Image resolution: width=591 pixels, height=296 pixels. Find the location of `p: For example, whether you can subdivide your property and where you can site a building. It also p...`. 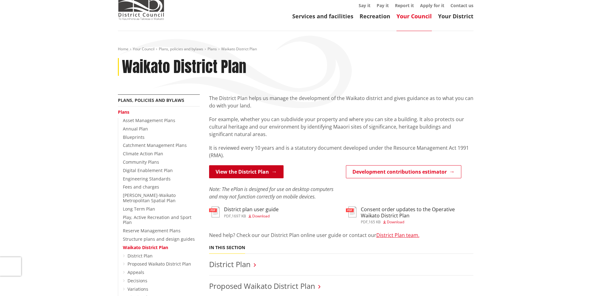

p: For example, whether you can subdivide your property and where you can site a building. It also p... is located at coordinates (341, 127).